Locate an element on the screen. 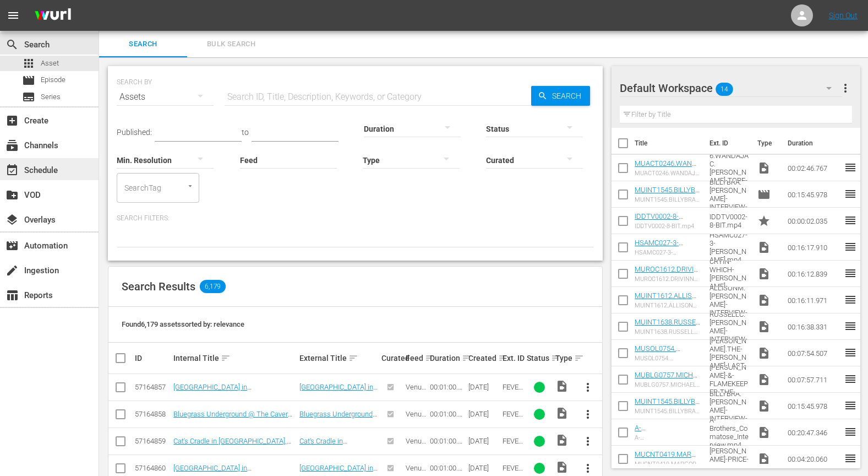  div: 57164857 is located at coordinates (153, 387).